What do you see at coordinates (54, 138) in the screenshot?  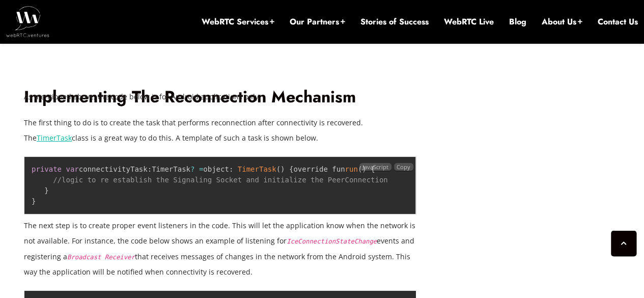 I see `a: TimerTask` at bounding box center [54, 138].